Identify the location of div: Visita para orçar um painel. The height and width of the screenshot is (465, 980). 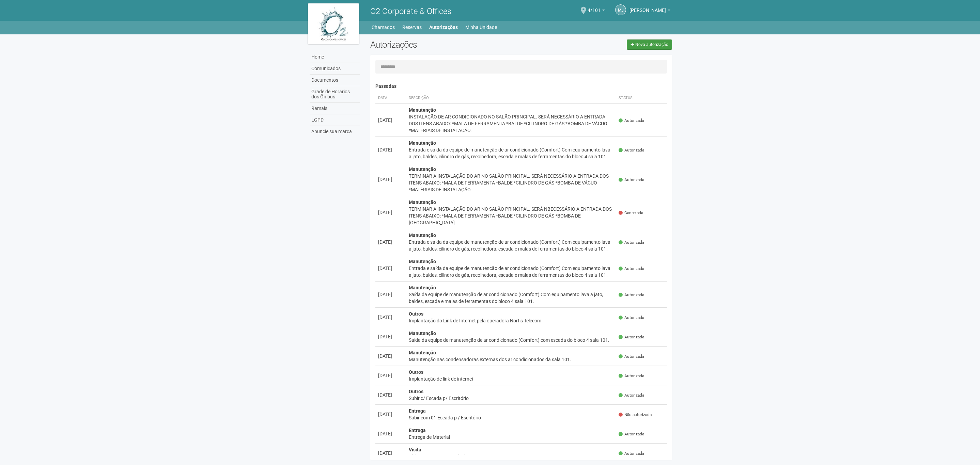
(511, 456).